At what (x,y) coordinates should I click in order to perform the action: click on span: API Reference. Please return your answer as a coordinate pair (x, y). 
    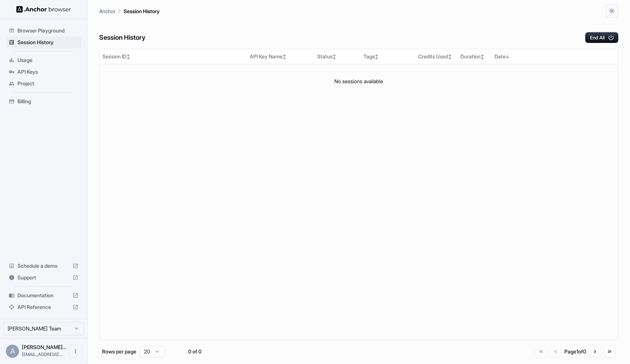
    Looking at the image, I should click on (44, 307).